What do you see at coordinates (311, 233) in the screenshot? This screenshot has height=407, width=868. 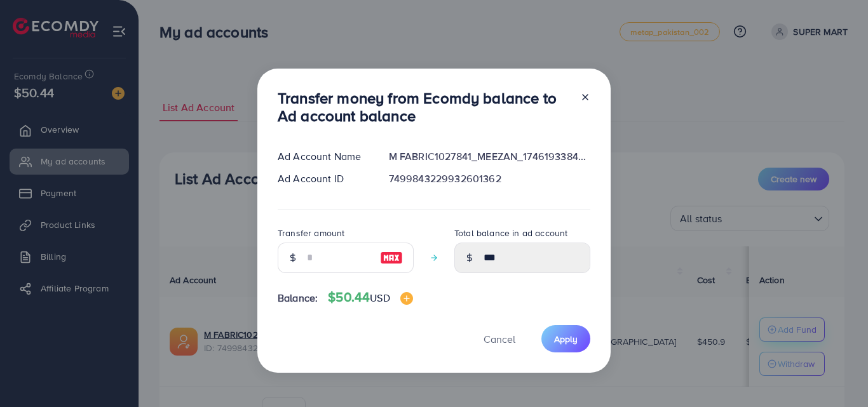 I see `label: Transfer amount` at bounding box center [311, 233].